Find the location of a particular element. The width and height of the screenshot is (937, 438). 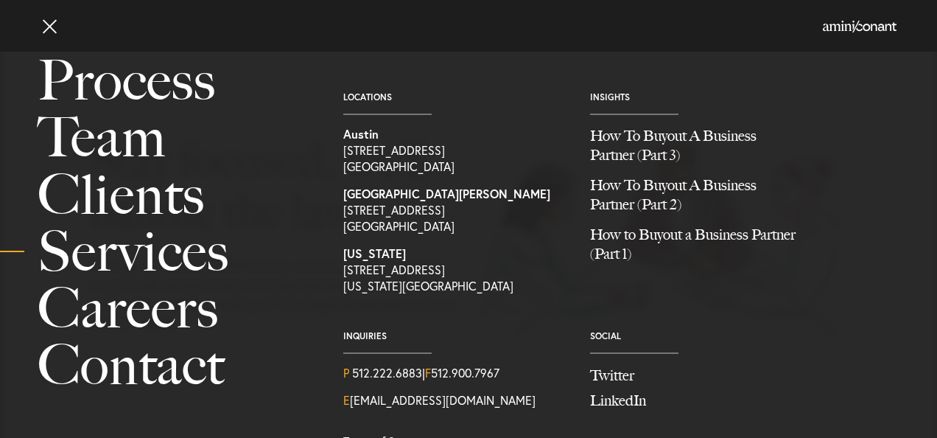

a: Process is located at coordinates (174, 80).